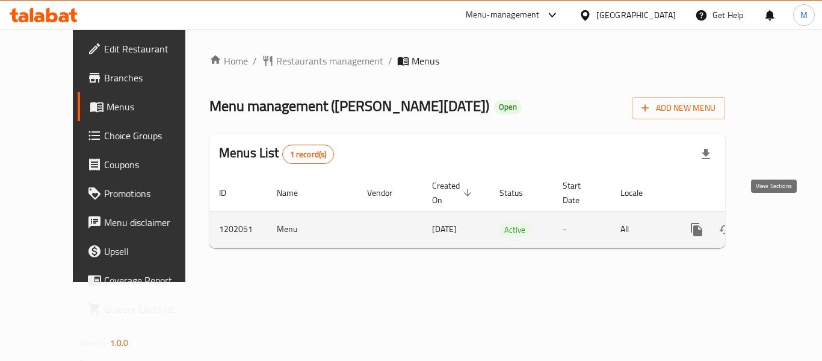 The width and height of the screenshot is (822, 361). What do you see at coordinates (323, 61) in the screenshot?
I see `a: Restaurants management` at bounding box center [323, 61].